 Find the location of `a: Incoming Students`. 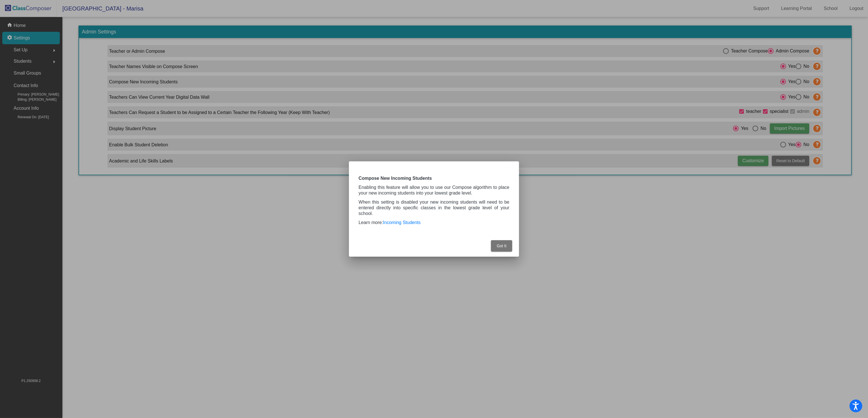

a: Incoming Students is located at coordinates (401, 222).